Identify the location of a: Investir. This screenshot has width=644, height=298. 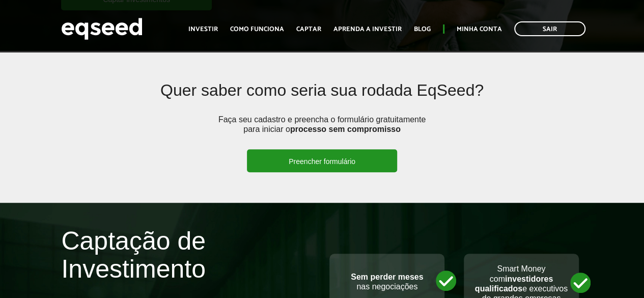
(203, 29).